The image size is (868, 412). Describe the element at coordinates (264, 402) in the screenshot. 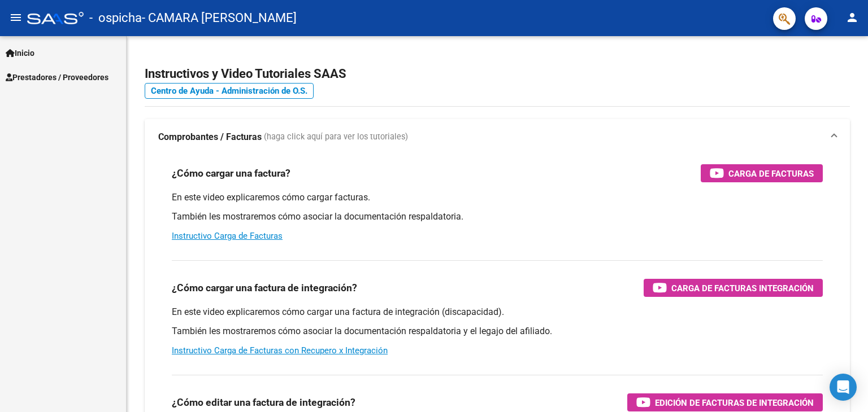

I see `h3: ¿Cómo editar una factura de integración?` at that location.